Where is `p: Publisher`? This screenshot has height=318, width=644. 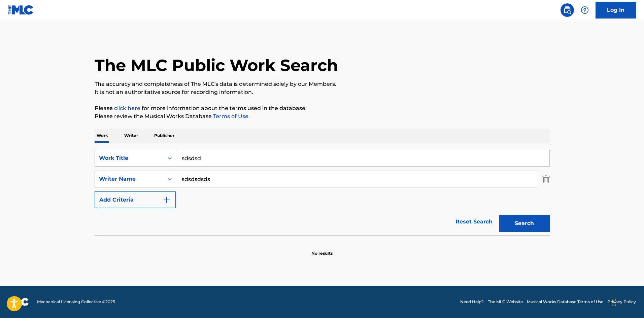
p: Publisher is located at coordinates (164, 136).